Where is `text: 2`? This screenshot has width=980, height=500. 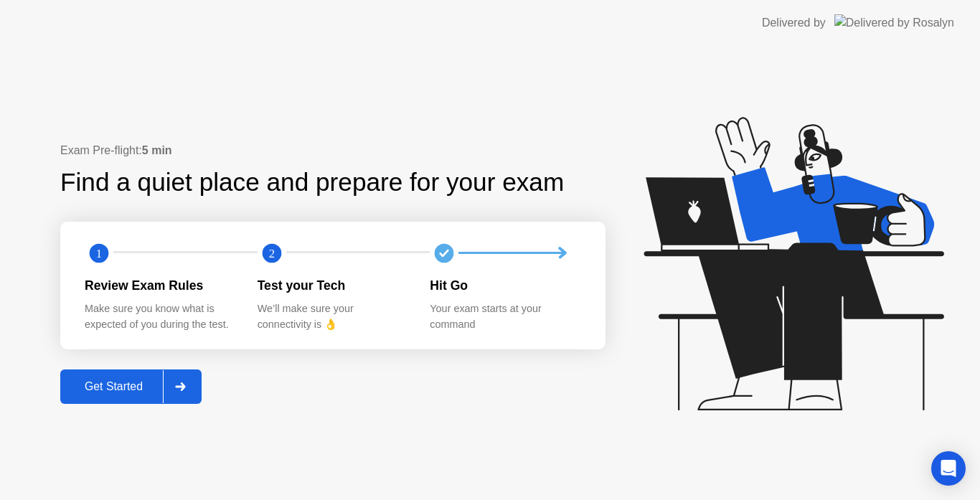 text: 2 is located at coordinates (272, 253).